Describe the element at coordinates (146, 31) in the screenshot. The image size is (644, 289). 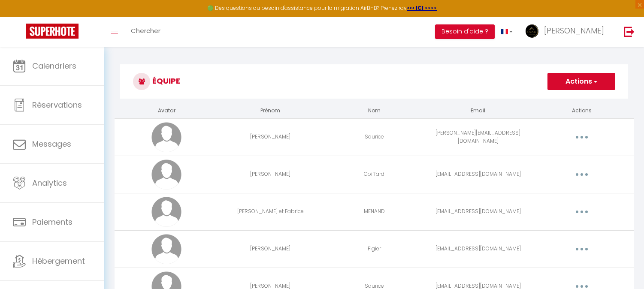
I see `span: Chercher` at that location.